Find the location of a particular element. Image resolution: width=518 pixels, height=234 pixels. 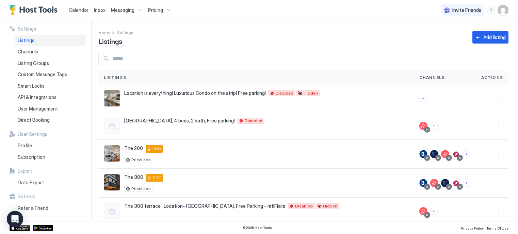

a: Inbox is located at coordinates (100, 10).